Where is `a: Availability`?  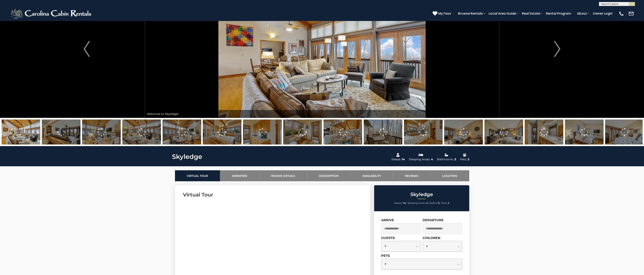 a: Availability is located at coordinates (372, 176).